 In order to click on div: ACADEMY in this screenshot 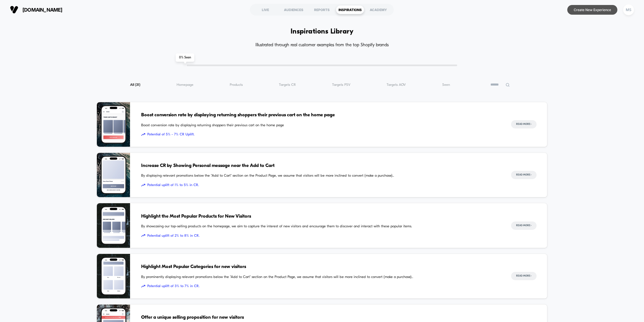, I will do `click(378, 10)`.